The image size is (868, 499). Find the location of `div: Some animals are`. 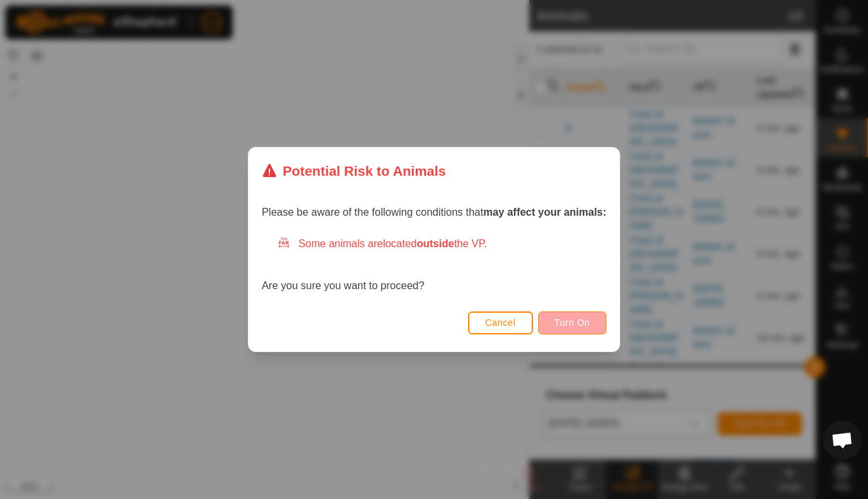

div: Some animals are is located at coordinates (442, 244).